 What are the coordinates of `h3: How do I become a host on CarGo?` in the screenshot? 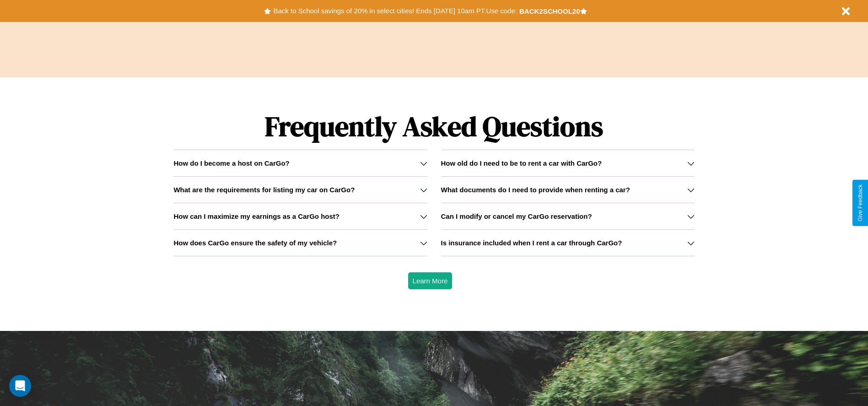 It's located at (231, 163).